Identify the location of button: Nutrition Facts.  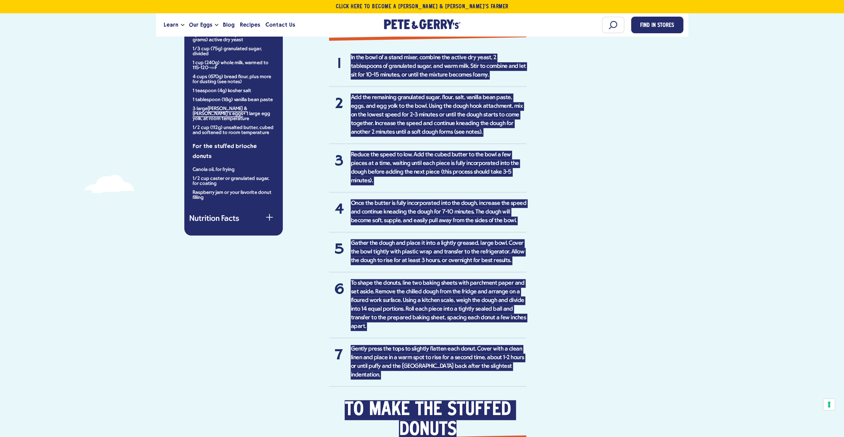
(234, 219).